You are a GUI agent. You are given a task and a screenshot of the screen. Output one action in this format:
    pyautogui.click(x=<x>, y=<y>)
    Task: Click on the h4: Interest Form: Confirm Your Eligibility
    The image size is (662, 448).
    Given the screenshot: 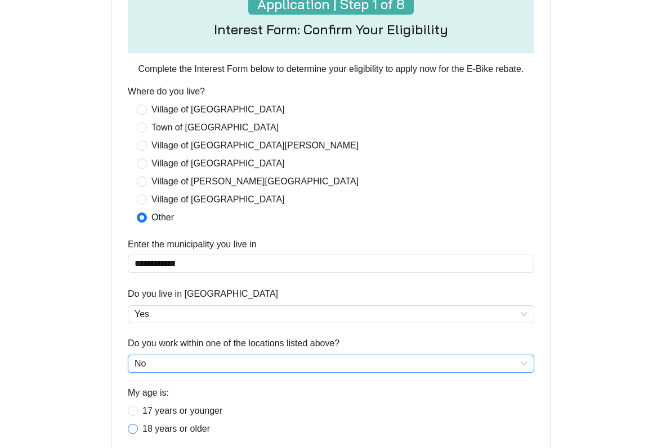 What is the action you would take?
    pyautogui.click(x=331, y=29)
    